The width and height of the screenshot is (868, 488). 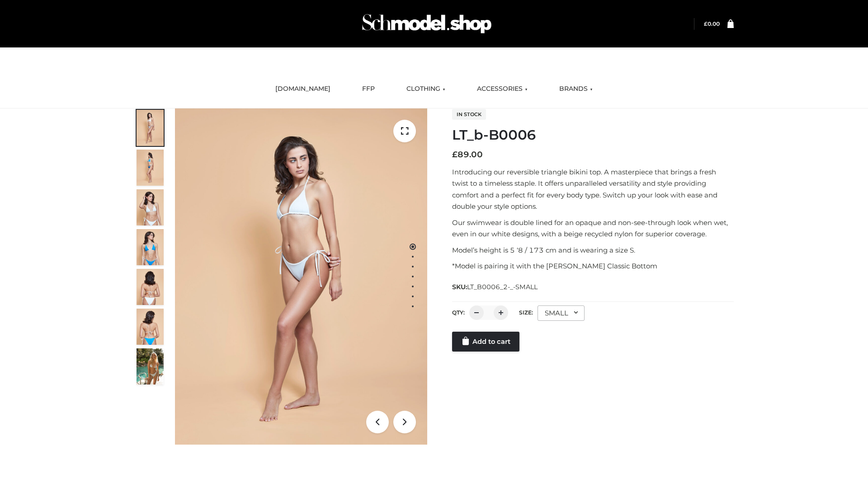 I want to click on img: Schmodel Admin 964, so click(x=426, y=23).